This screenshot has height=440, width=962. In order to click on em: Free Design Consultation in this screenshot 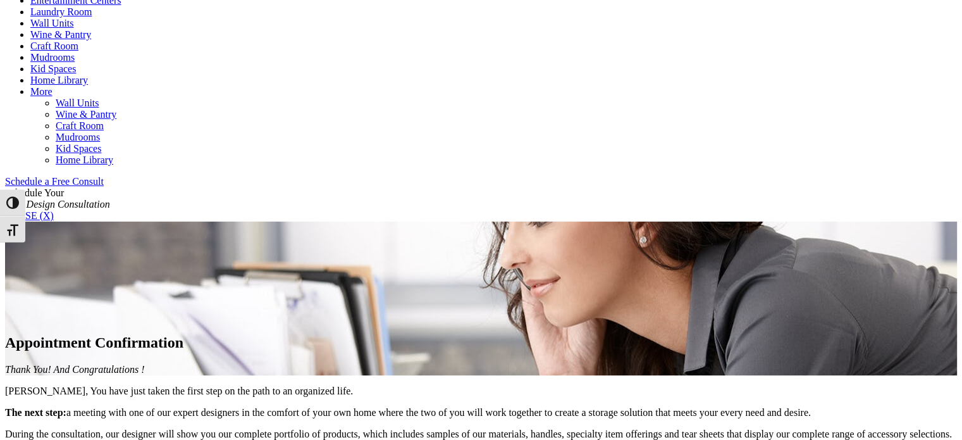, I will do `click(58, 204)`.